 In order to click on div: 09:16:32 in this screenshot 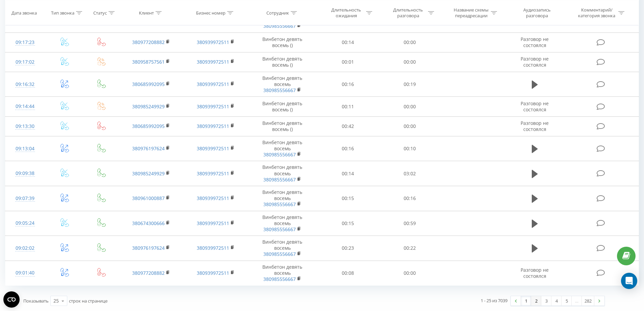, I will do `click(25, 84)`.